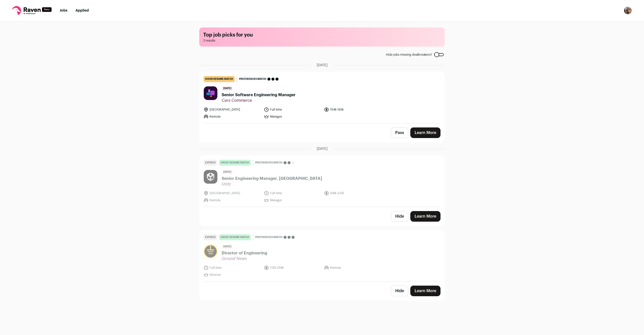 The height and width of the screenshot is (335, 644). What do you see at coordinates (628, 11) in the screenshot?
I see `img: 1692421-medium_jpg` at bounding box center [628, 11].